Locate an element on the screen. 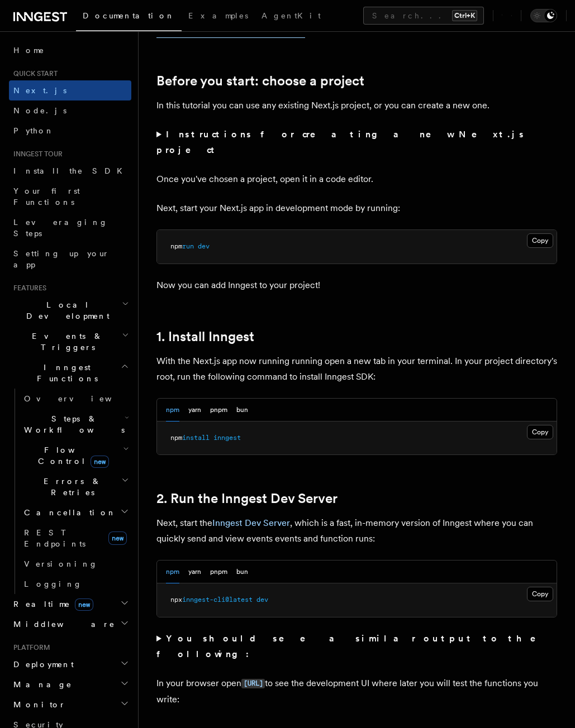 The image size is (575, 728). span: AgentKit is located at coordinates (291, 16).